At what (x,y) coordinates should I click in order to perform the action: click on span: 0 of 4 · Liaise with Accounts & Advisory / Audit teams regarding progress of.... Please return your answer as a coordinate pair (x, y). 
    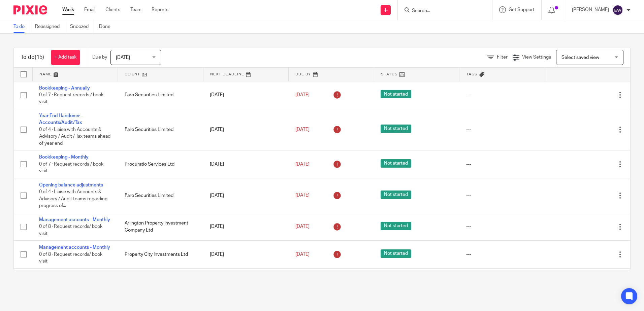
    Looking at the image, I should click on (73, 198).